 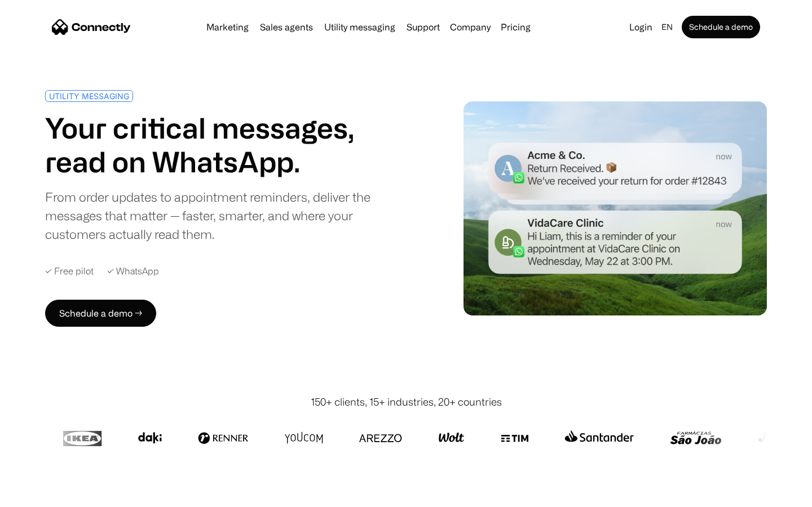 What do you see at coordinates (223, 144) in the screenshot?
I see `h1: Your critical messages, read on WhatsApp.` at bounding box center [223, 144].